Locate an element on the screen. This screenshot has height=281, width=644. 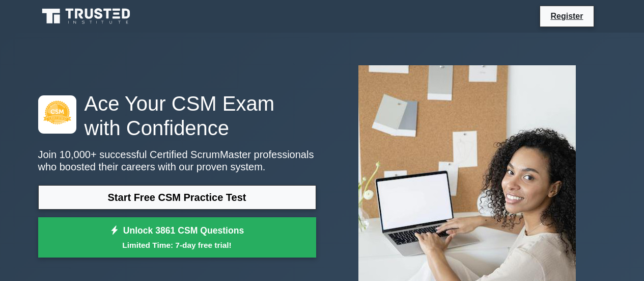
a: Unlock 3861 CSM QuestionsLimited Time: 7-day free trial! is located at coordinates (177, 237).